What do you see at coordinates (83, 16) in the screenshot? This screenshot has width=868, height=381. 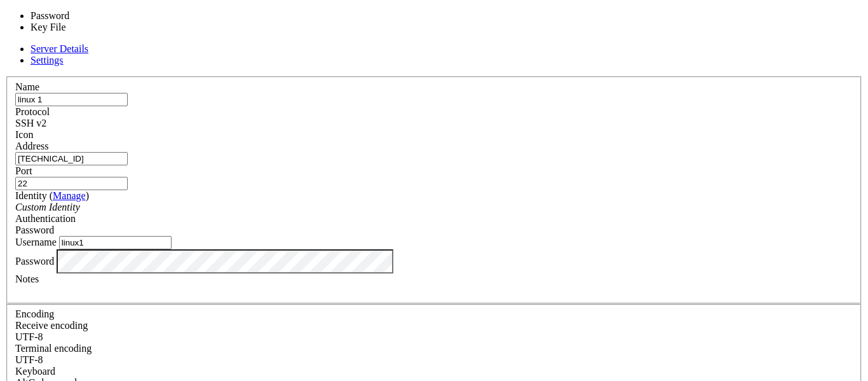 I see `li: Password` at bounding box center [83, 16].